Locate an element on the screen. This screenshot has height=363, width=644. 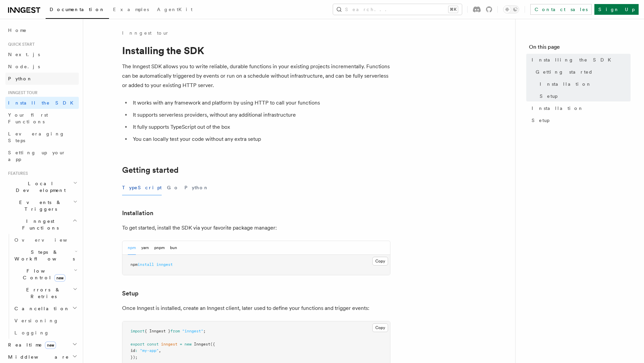
li: It supports serverless providers, without any additional infrastructure is located at coordinates (261, 115).